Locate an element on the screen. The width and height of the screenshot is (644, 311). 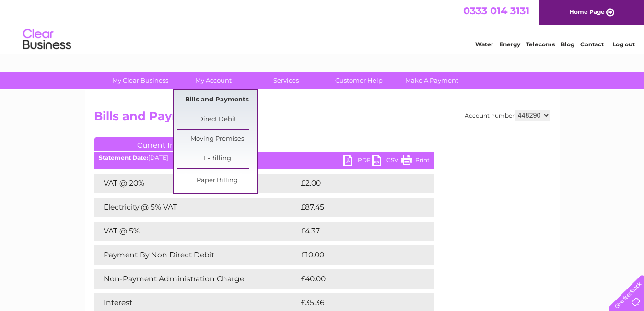
a: Services is located at coordinates (286, 81).